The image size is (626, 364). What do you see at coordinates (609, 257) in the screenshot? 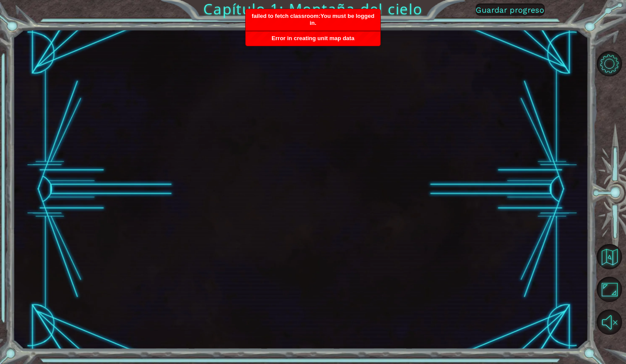
I see `button: Volver al mapa` at bounding box center [609, 257].